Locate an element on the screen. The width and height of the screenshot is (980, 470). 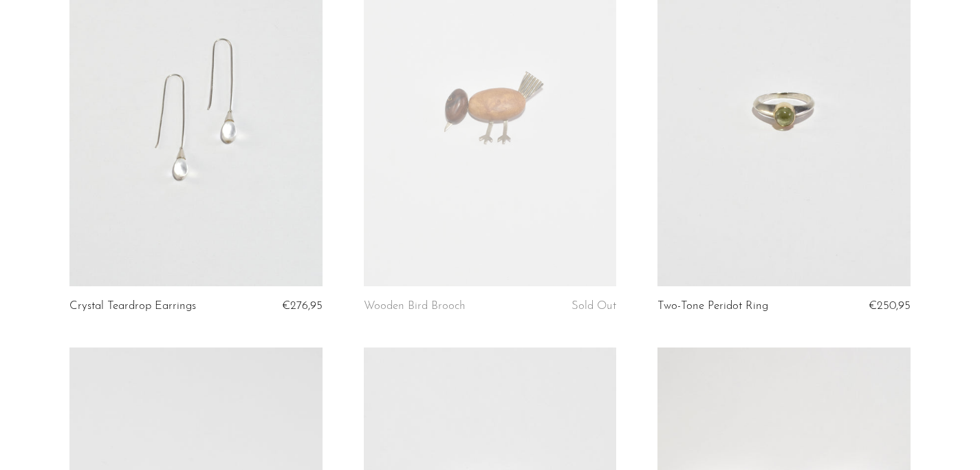
a: Wooden Bird Brooch is located at coordinates (414, 306).